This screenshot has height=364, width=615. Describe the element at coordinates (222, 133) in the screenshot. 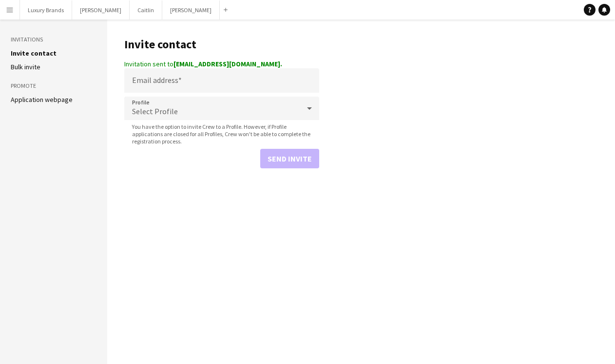

I see `span: You have the option to invite Crew to a Profile. However, if Profile applications are closed for ...` at that location.